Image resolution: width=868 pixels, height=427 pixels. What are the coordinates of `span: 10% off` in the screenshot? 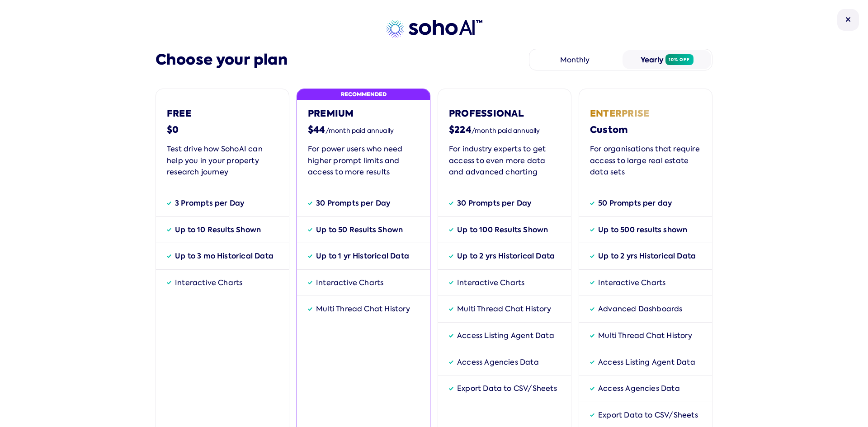 It's located at (679, 60).